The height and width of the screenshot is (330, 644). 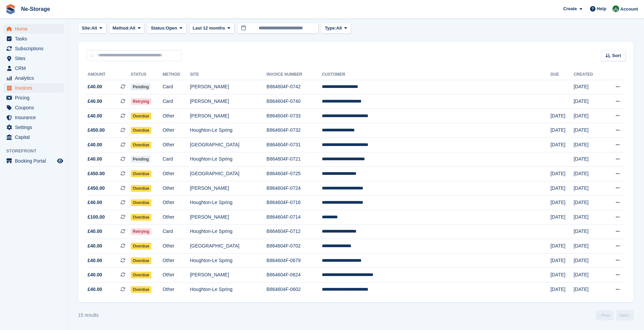 I want to click on td: B864604F-0716, so click(x=294, y=202).